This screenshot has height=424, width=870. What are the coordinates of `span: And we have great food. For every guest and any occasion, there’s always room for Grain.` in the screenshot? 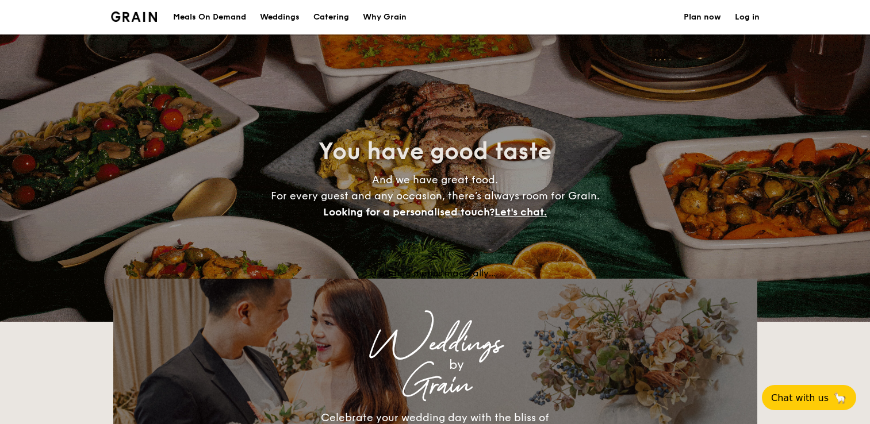 It's located at (435, 196).